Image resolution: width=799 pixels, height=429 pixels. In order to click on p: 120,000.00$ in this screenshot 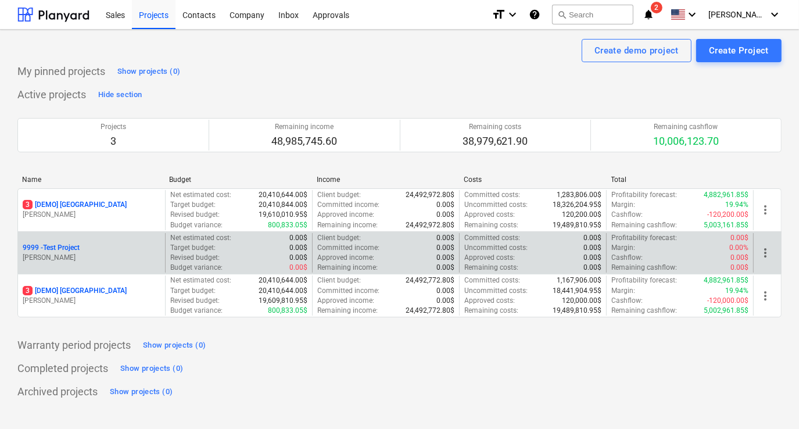, I will do `click(582, 301)`.